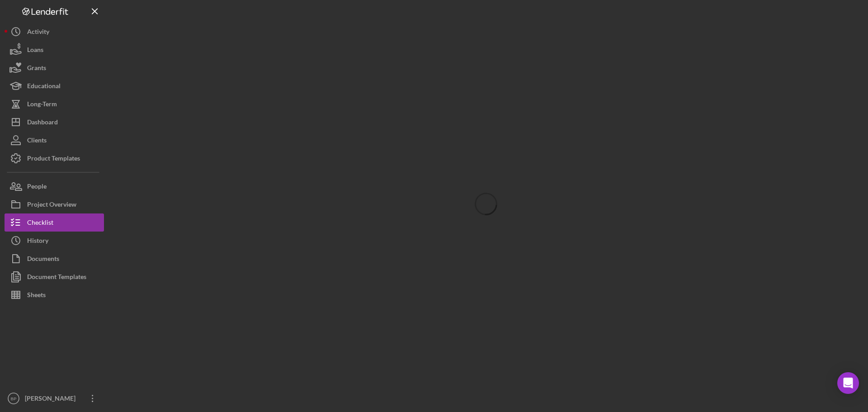 Image resolution: width=868 pixels, height=412 pixels. Describe the element at coordinates (37, 187) in the screenshot. I see `div: People` at that location.